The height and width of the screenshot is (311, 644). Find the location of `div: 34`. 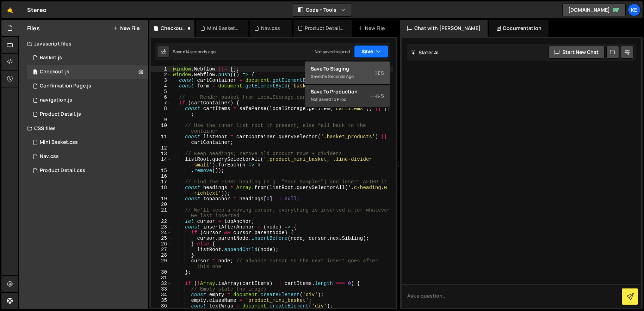

div: 34 is located at coordinates (161, 295).